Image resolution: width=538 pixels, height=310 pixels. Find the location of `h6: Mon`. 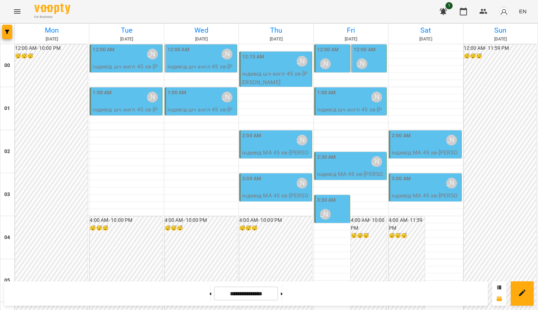

h6: Mon is located at coordinates (52, 30).